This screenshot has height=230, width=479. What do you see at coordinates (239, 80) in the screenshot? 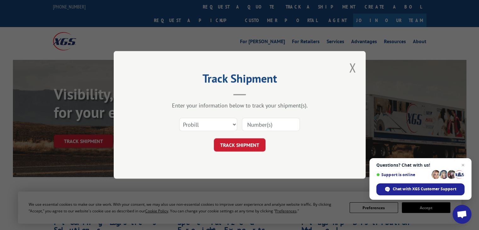
I see `h2: Track Shipment` at bounding box center [239, 80].